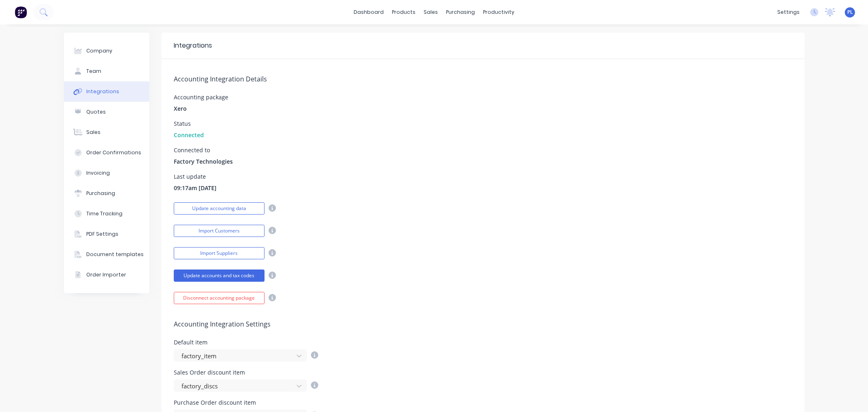 The image size is (868, 412). I want to click on div: purchasing, so click(460, 12).